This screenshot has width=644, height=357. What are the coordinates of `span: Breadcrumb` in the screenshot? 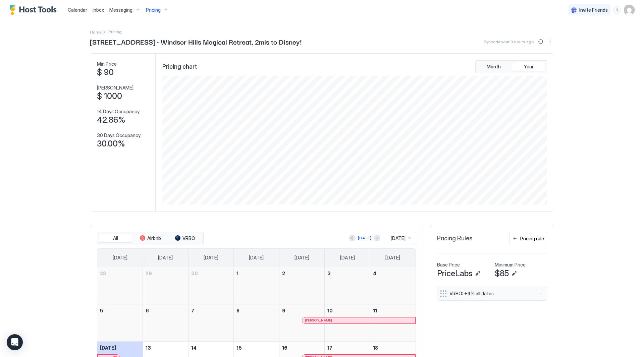 It's located at (115, 31).